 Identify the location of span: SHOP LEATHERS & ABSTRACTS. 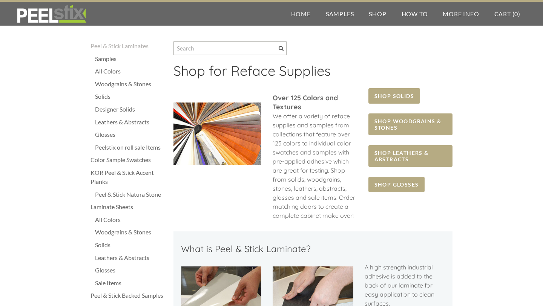
(410, 156).